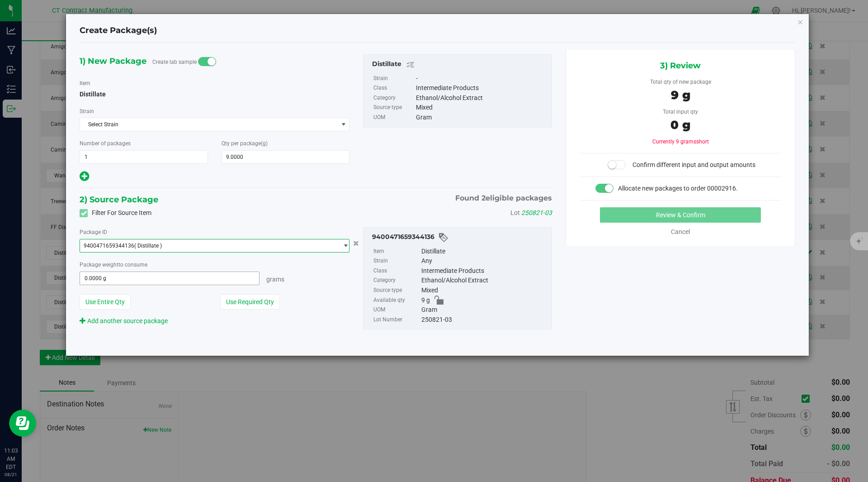  What do you see at coordinates (118, 31) in the screenshot?
I see `h4: Create Package(s)` at bounding box center [118, 31].